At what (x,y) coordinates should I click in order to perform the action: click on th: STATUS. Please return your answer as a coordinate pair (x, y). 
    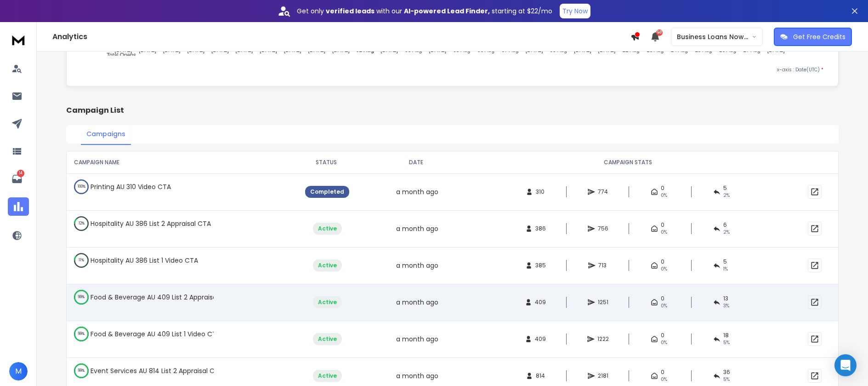
    Looking at the image, I should click on (326, 162).